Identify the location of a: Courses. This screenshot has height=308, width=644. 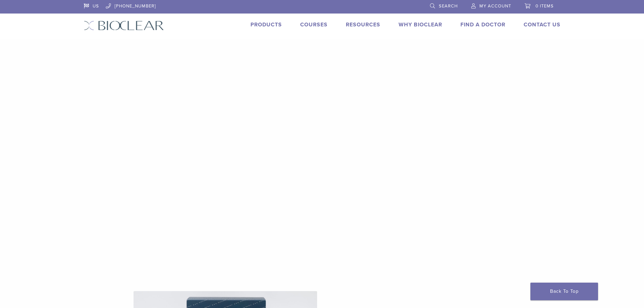
(313, 25).